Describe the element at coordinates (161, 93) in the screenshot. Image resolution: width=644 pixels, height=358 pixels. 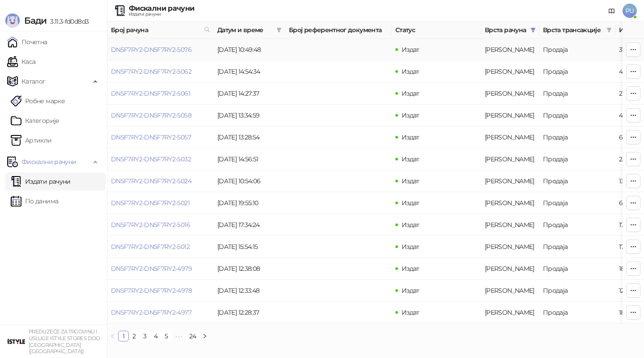
I see `td: DN5F7RY2-DN5F7RY2-5061` at that location.